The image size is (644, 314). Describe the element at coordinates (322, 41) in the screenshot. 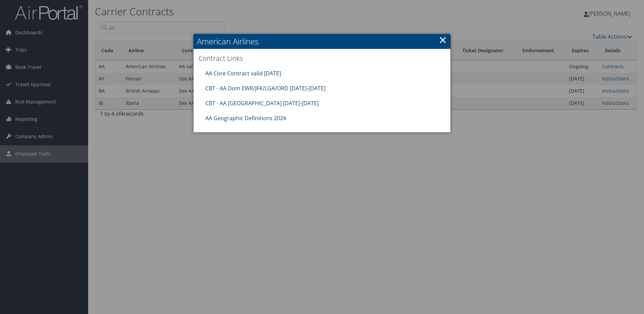

I see `h2: American Airlines` at that location.